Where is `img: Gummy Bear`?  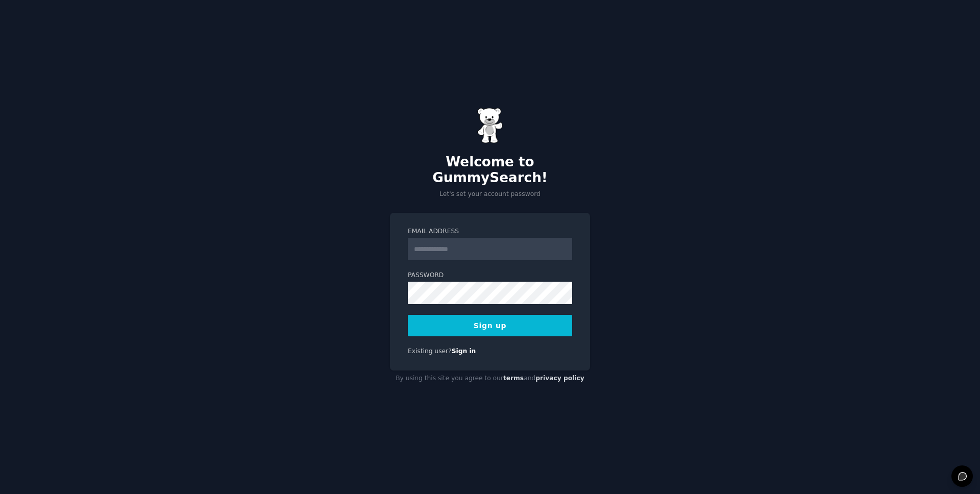
img: Gummy Bear is located at coordinates (490, 125).